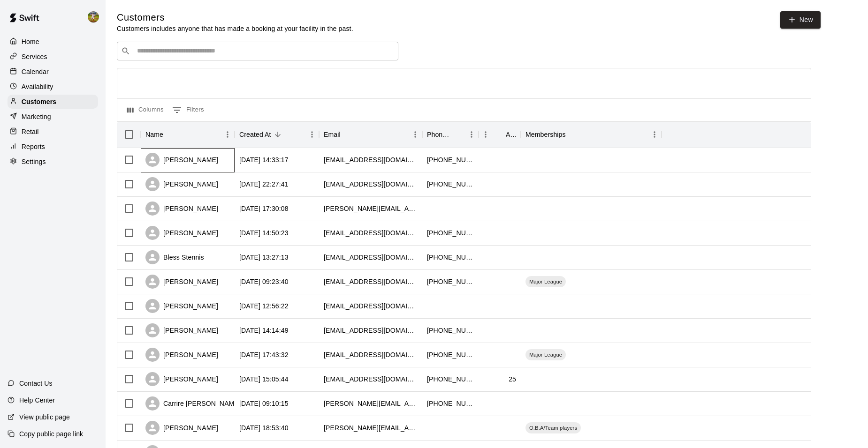 The image size is (868, 448). Describe the element at coordinates (53, 117) in the screenshot. I see `a: Marketing` at that location.